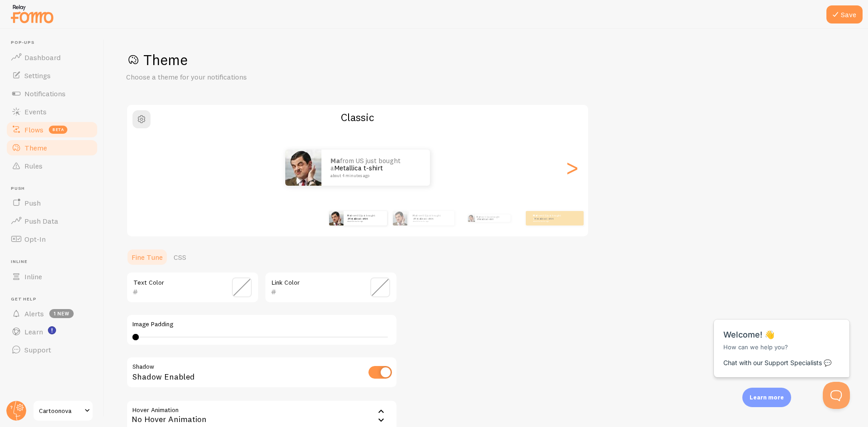 This screenshot has height=427, width=868. Describe the element at coordinates (63, 410) in the screenshot. I see `a: Cartoonova` at that location.